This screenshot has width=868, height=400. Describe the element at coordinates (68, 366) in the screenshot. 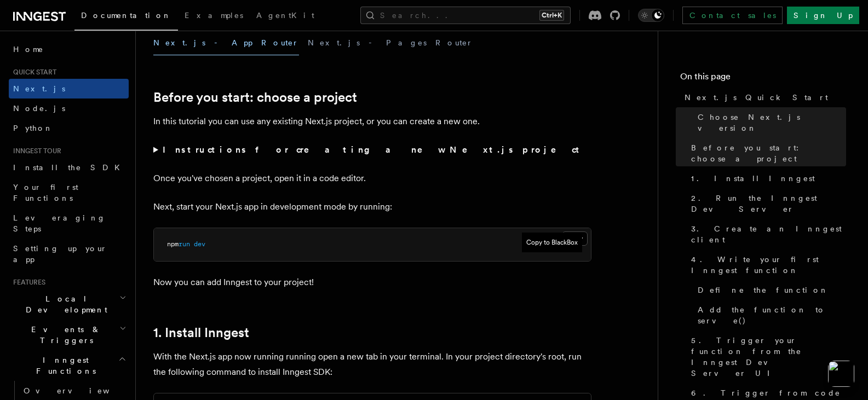

I see `button: Inngest Functions` at that location.